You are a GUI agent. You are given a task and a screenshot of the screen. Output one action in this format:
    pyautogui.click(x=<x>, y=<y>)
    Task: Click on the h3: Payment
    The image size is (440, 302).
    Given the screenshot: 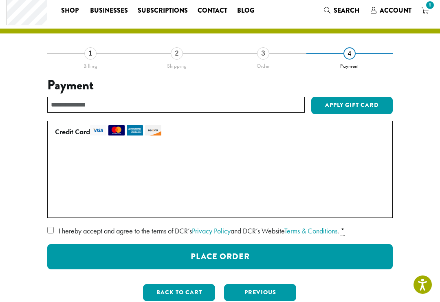 What is the action you would take?
    pyautogui.click(x=220, y=85)
    